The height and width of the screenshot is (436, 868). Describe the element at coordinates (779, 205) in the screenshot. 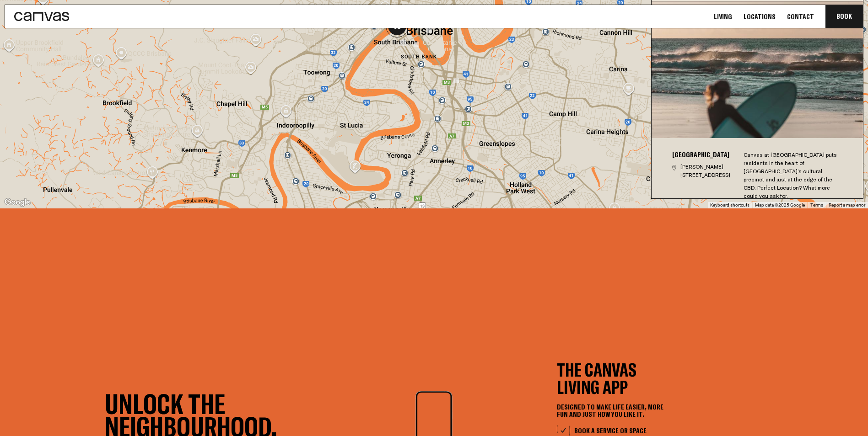

I see `span: Map data ©2025 Google` at that location.